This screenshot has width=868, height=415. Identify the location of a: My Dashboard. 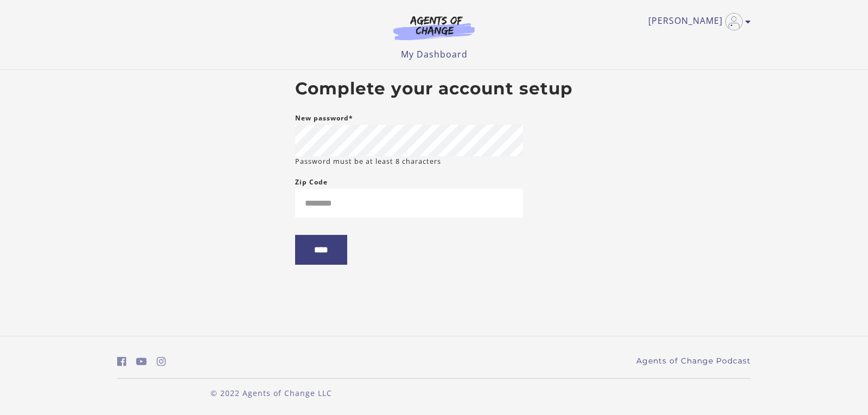
(434, 55).